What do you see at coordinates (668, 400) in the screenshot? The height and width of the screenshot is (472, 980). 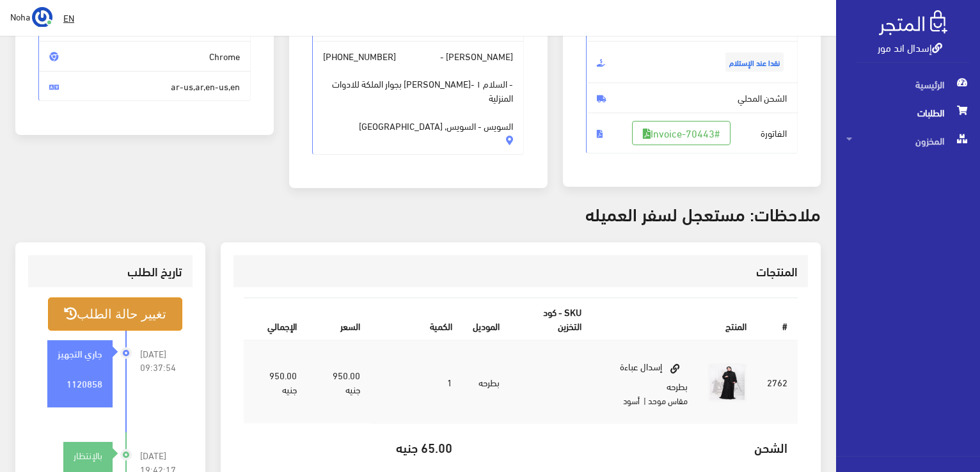 I see `small: مقاس موحد` at bounding box center [668, 400].